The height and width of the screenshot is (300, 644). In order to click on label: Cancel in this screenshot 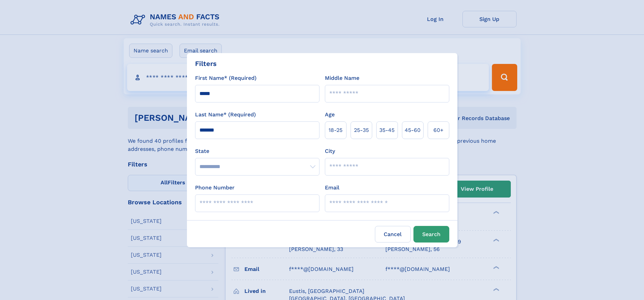, I will do `click(393, 234)`.